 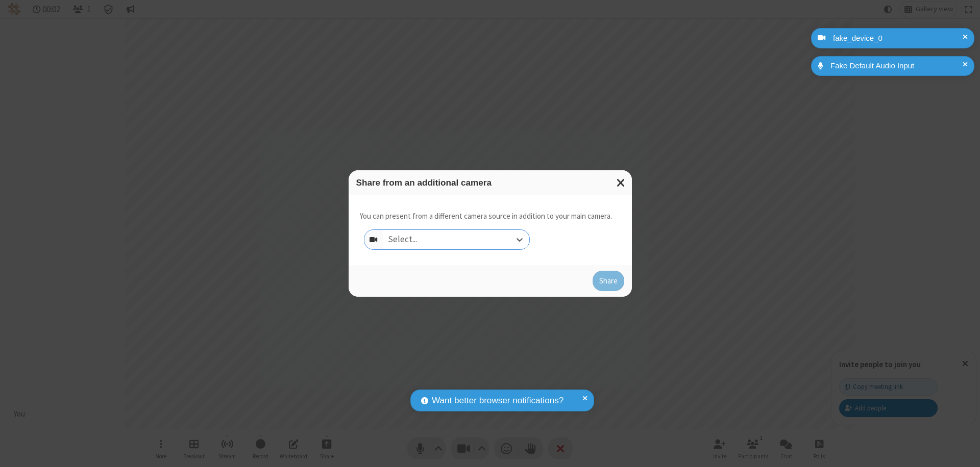 What do you see at coordinates (608, 281) in the screenshot?
I see `button: Share` at bounding box center [608, 281].